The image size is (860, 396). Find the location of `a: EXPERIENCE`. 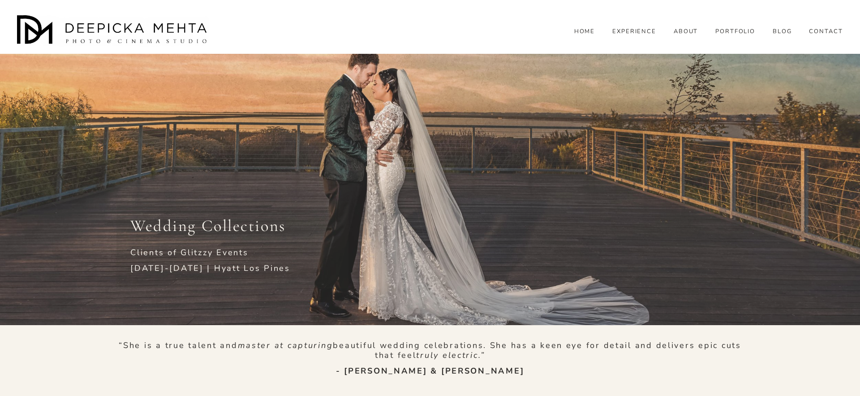

a: EXPERIENCE is located at coordinates (634, 32).